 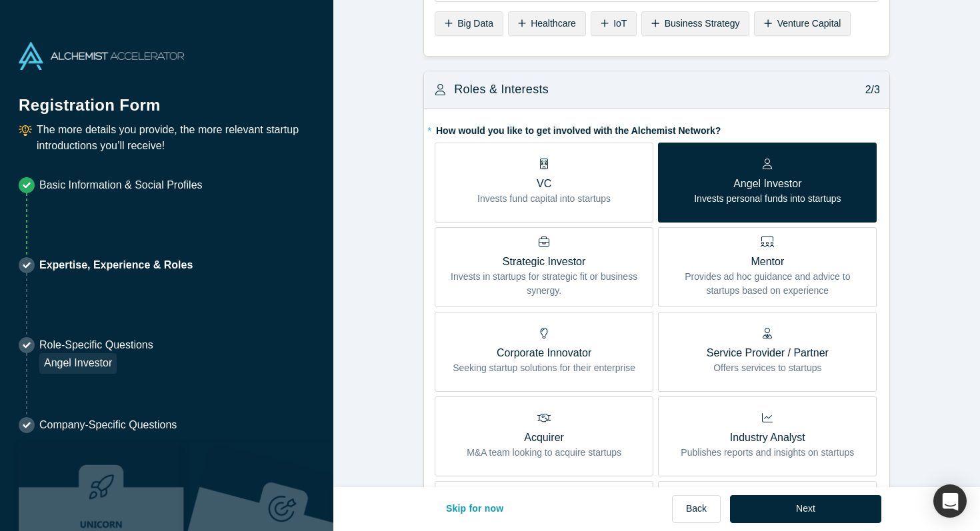 What do you see at coordinates (767, 198) in the screenshot?
I see `p: Invests personal funds into startups` at bounding box center [767, 198].